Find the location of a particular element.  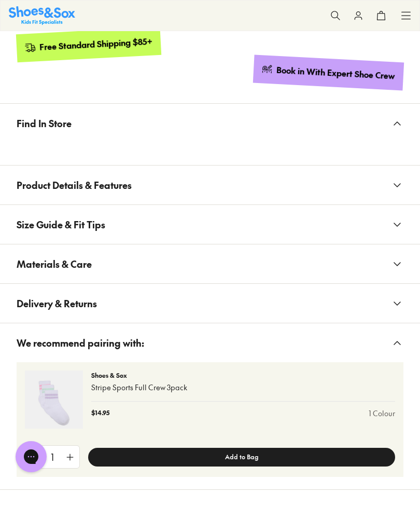

div: Book in With Expert Shoe Crew is located at coordinates (336, 73).